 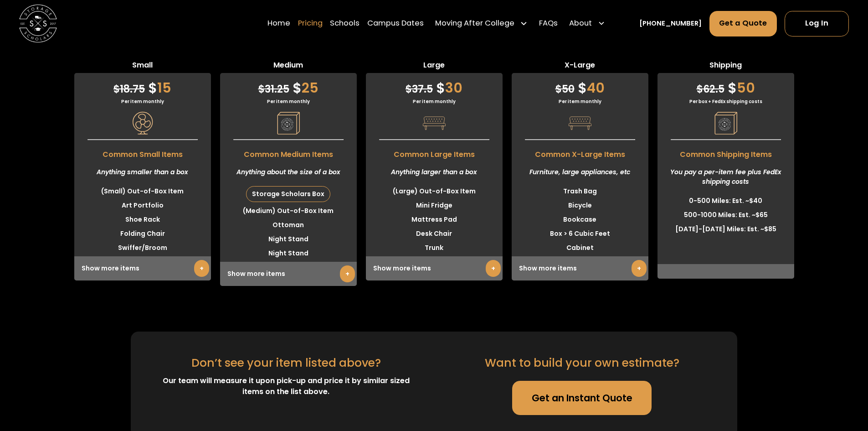 I want to click on li: Shoe Rack, so click(x=142, y=219).